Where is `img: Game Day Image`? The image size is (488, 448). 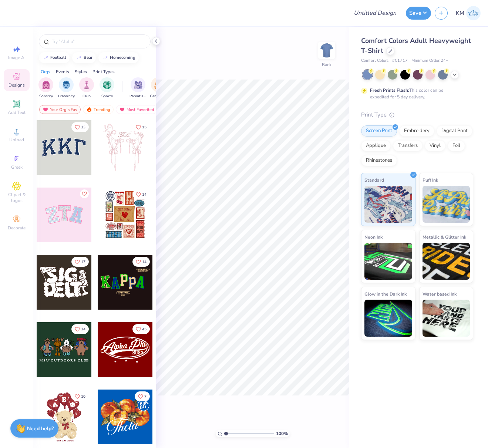 img: Game Day Image is located at coordinates (158, 85).